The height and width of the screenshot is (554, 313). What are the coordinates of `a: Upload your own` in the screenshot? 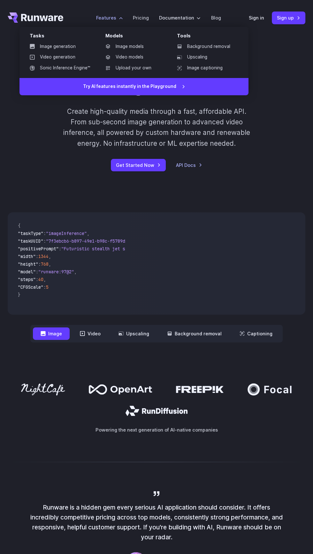 It's located at (134, 68).